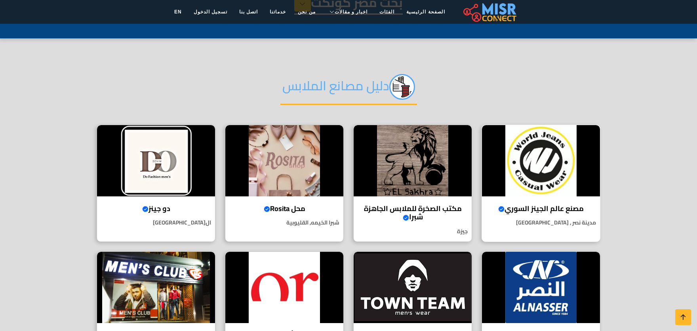 The width and height of the screenshot is (697, 331). I want to click on p: شبرا الخيمه, القليوبية, so click(284, 223).